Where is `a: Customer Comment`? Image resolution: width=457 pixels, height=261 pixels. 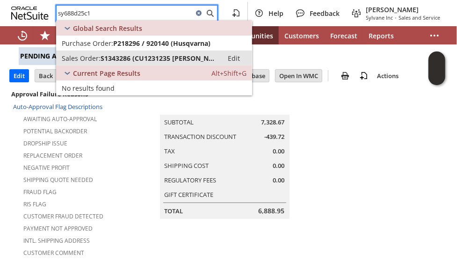 a: Customer Comment is located at coordinates (54, 252).